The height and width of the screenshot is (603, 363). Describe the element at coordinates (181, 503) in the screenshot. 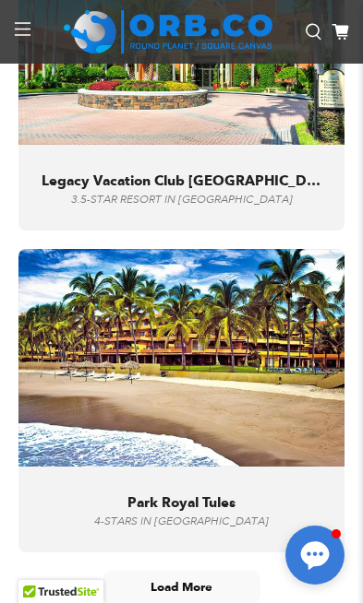

I see `span: Park Royal Tules` at that location.